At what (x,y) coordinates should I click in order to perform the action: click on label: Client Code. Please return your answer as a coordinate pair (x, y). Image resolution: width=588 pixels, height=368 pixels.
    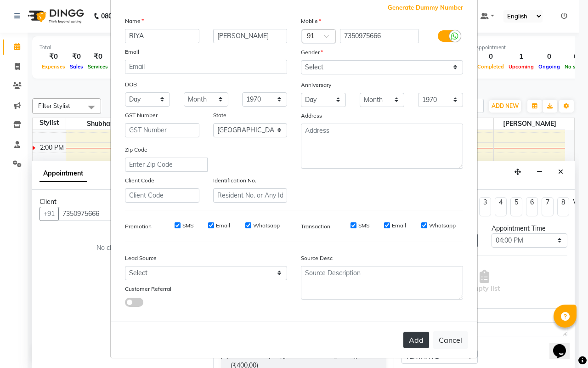
    Looking at the image, I should click on (140, 180).